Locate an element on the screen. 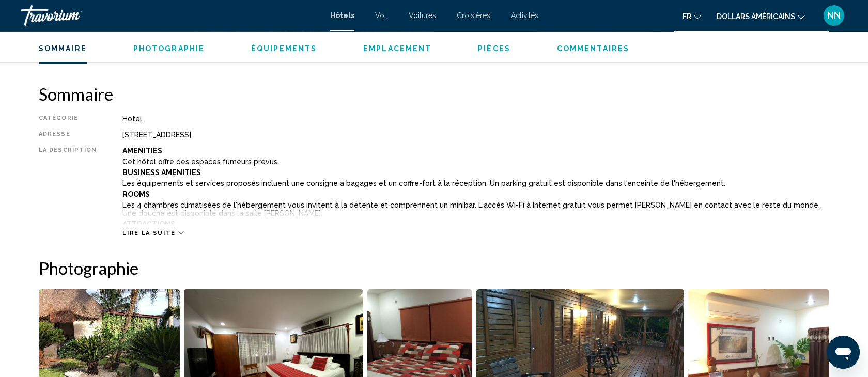 The height and width of the screenshot is (377, 868). button: Équipements is located at coordinates (284, 48).